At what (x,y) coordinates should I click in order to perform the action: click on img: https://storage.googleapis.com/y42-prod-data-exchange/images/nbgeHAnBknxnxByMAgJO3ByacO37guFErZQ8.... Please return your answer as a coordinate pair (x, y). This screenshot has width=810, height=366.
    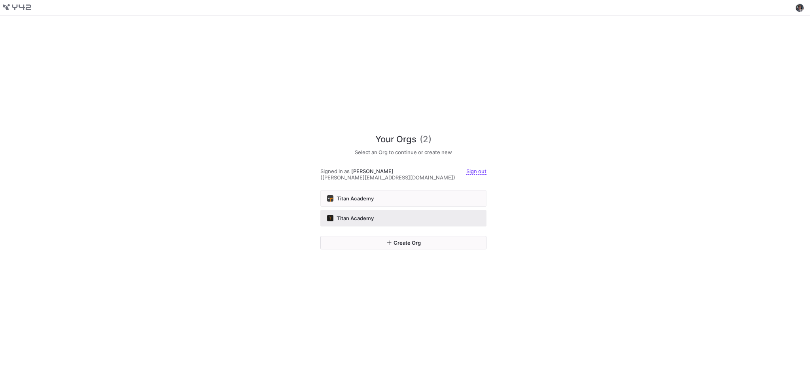
    Looking at the image, I should click on (330, 199).